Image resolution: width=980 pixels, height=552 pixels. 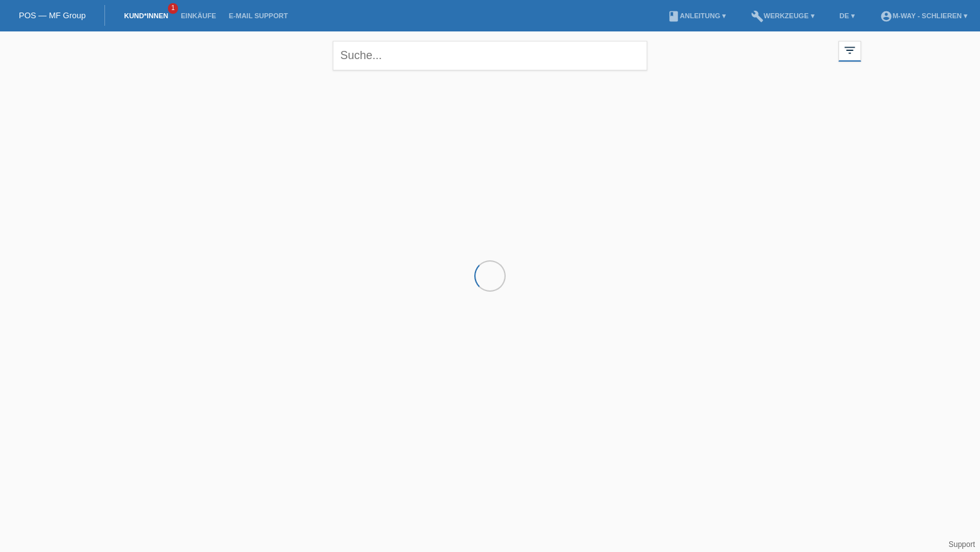 I want to click on i: book, so click(x=673, y=17).